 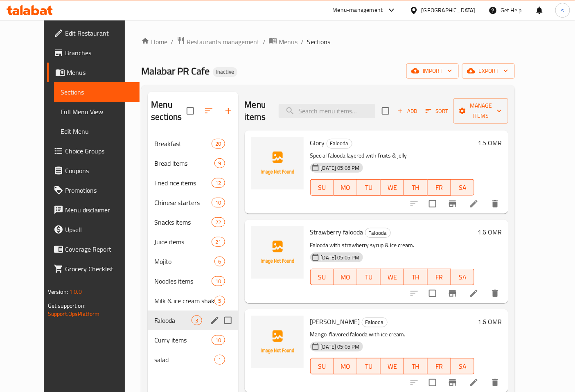 I want to click on span: Glory, so click(x=318, y=143).